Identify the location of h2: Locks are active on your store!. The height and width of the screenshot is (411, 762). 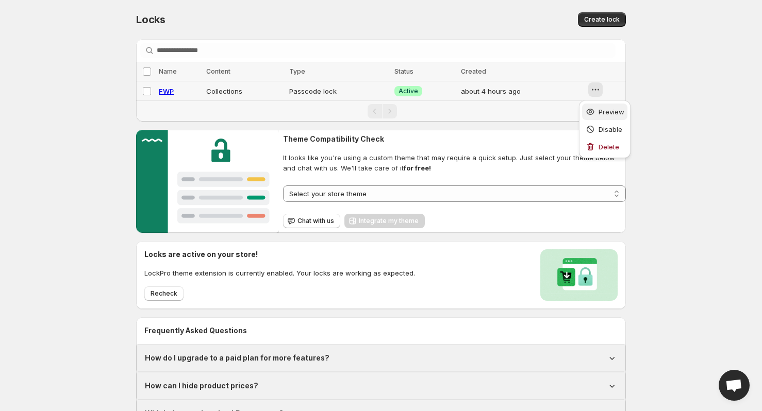
(279, 255).